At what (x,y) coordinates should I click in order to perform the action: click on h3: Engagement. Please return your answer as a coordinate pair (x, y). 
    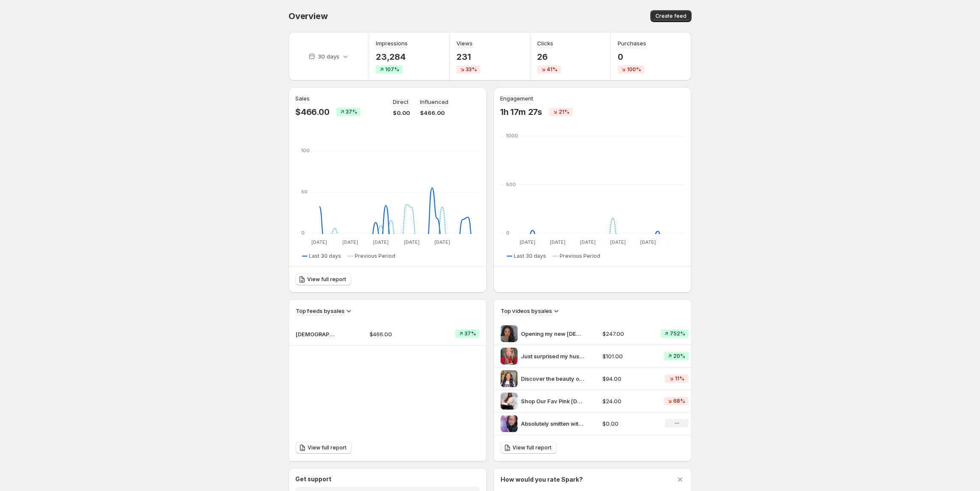
    Looking at the image, I should click on (517, 99).